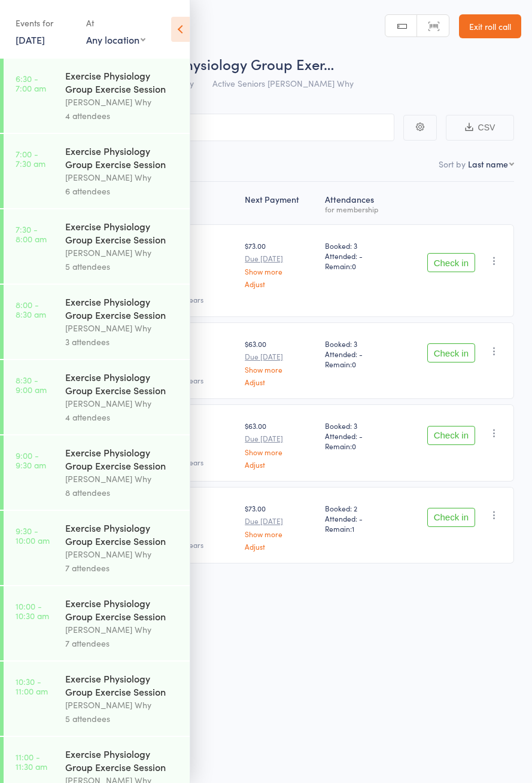 The image size is (532, 783). I want to click on time: 10:00 - 10:30 am, so click(32, 611).